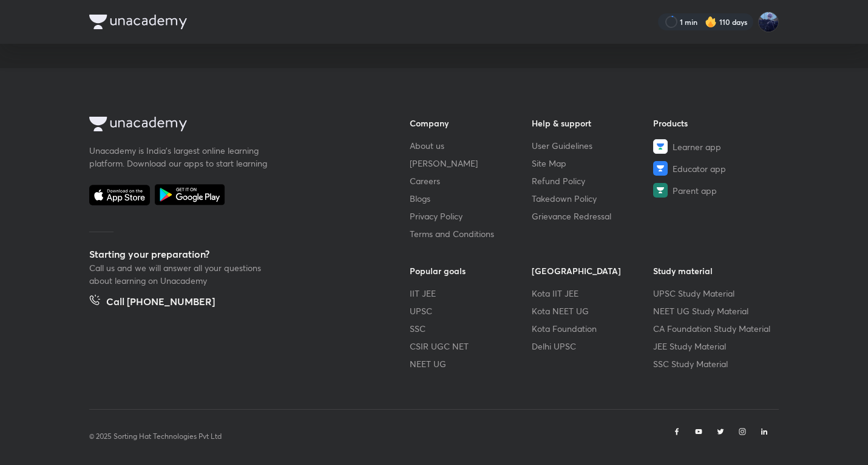 Image resolution: width=868 pixels, height=465 pixels. I want to click on span: Educator app, so click(700, 169).